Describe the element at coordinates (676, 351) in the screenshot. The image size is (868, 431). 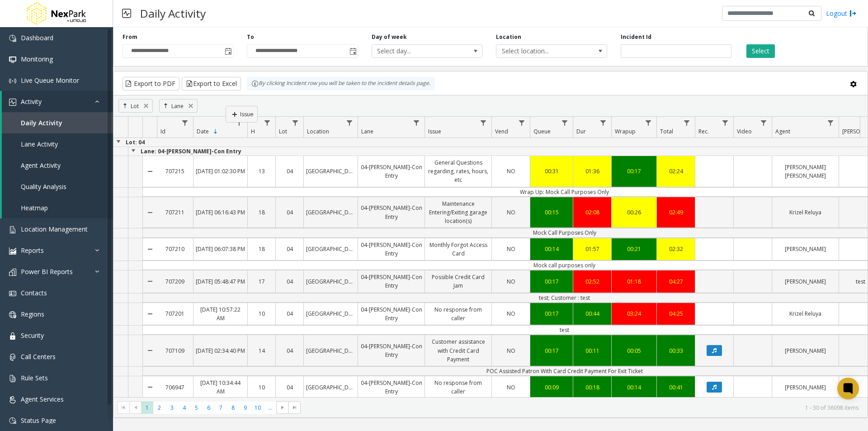
I see `a: 00:33` at that location.